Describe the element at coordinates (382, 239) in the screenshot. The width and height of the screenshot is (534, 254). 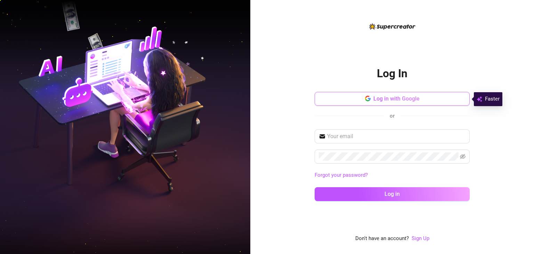
I see `span: Don't have an account?` at that location.